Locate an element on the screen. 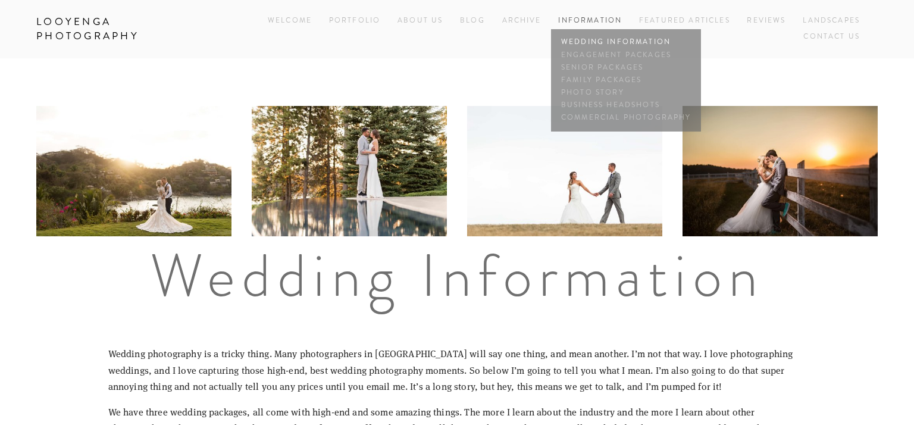  h1: Wedding Information is located at coordinates (457, 275).